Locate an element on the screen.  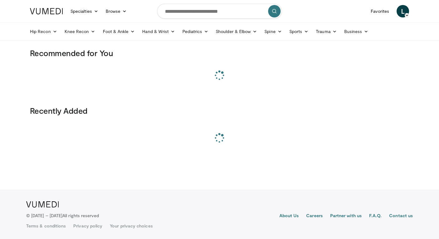
a: Terms & conditions is located at coordinates (46, 226).